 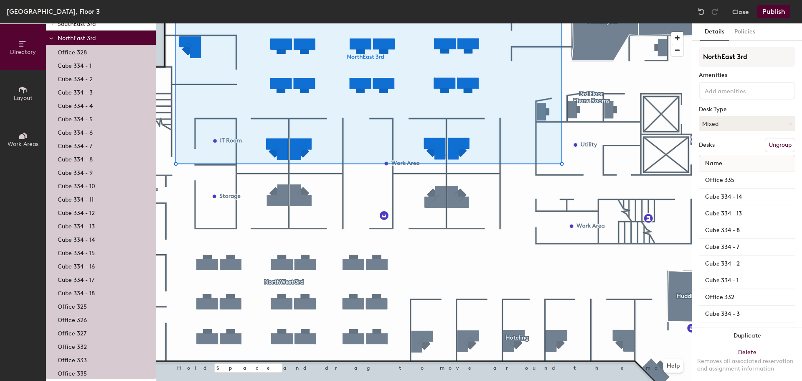 What do you see at coordinates (780, 145) in the screenshot?
I see `button: Ungroup` at bounding box center [780, 145].